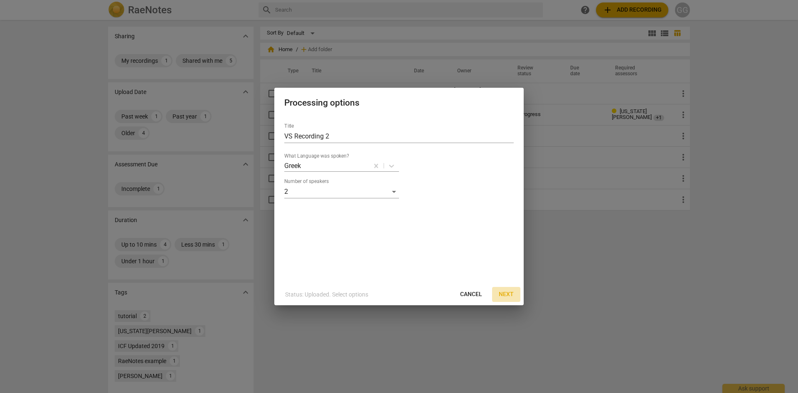 Image resolution: width=798 pixels, height=393 pixels. I want to click on button: Cancel, so click(471, 294).